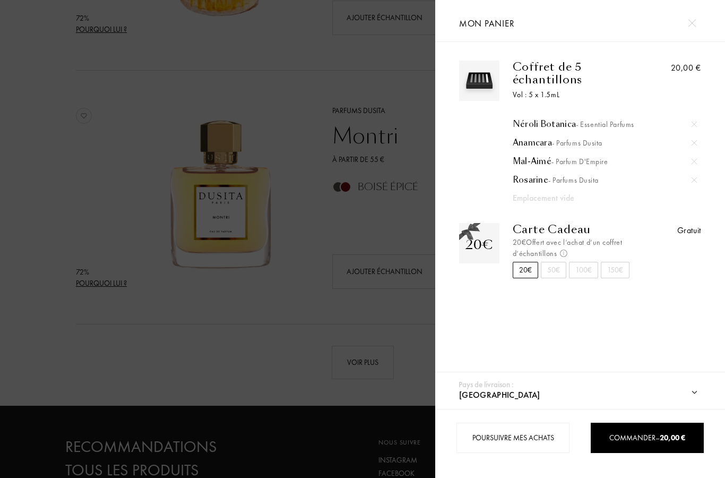 This screenshot has height=478, width=725. What do you see at coordinates (470, 232) in the screenshot?
I see `img: gift_n.png` at bounding box center [470, 232].